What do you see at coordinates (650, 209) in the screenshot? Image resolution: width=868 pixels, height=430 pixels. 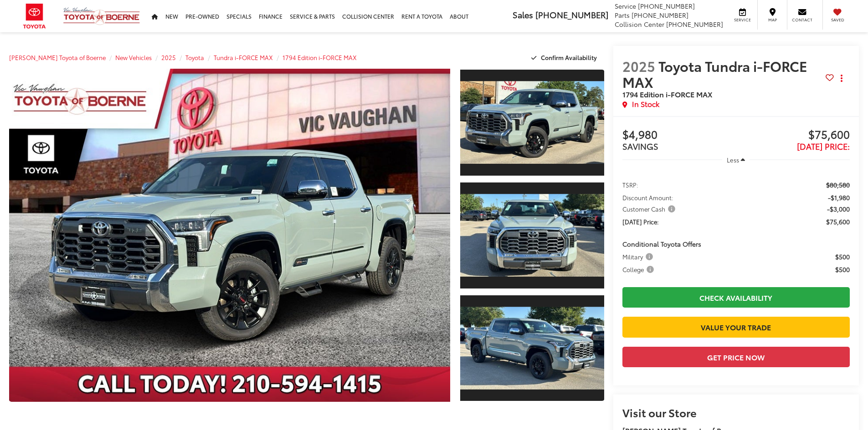 I see `span: Customer Cash` at bounding box center [650, 209].